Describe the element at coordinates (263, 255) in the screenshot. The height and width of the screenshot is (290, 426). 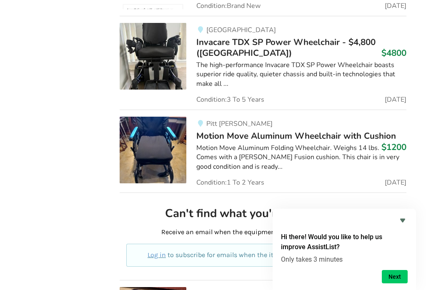
I see `p: to subscribe for emails when the item you are looking for is available.` at that location.